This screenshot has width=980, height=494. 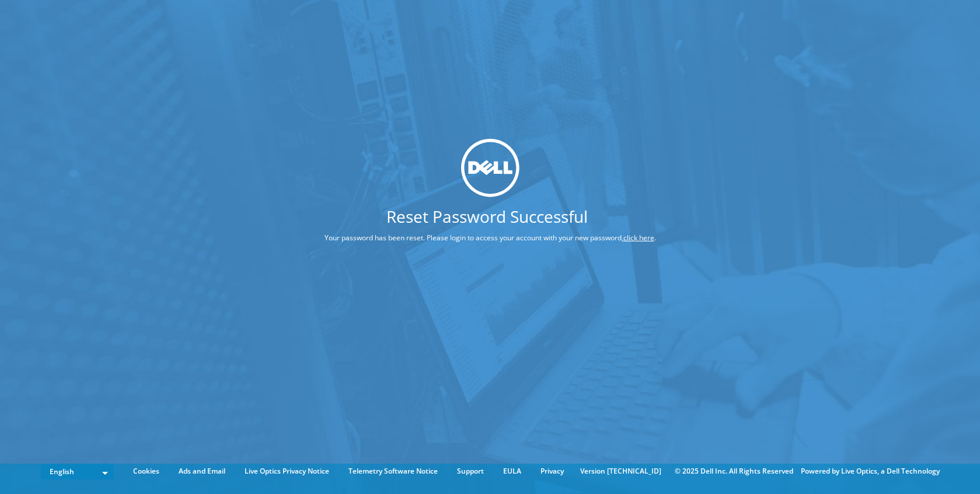 I want to click on li: Powered by Live Optics, a Dell Technology, so click(x=870, y=471).